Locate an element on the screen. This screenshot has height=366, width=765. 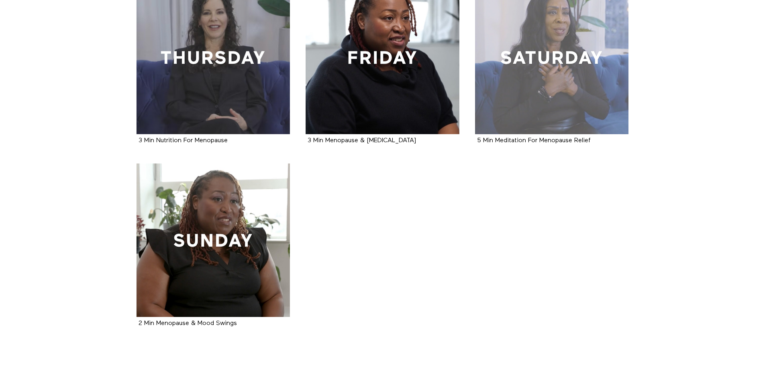
a: 3 Min Nutrition For Menopause is located at coordinates (183, 140).